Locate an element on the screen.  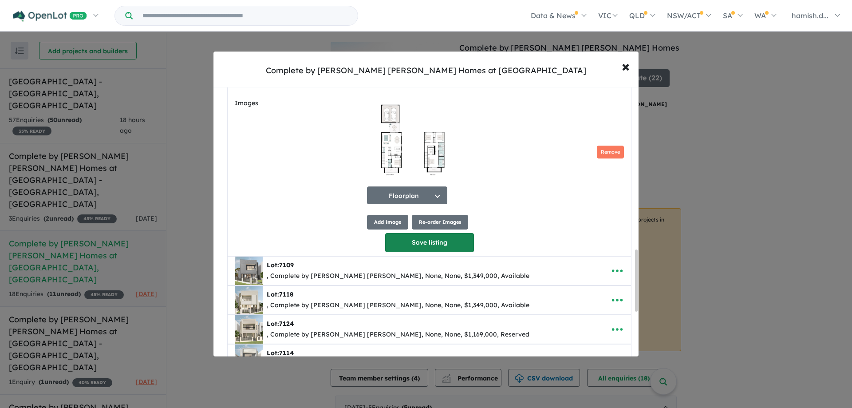
img: Complete%20by%20McDonald%20Jones%20Homes%20at%20Elara%20-%20Marsden%20Park%20-%20Lot%207114___174... is located at coordinates (249, 358).